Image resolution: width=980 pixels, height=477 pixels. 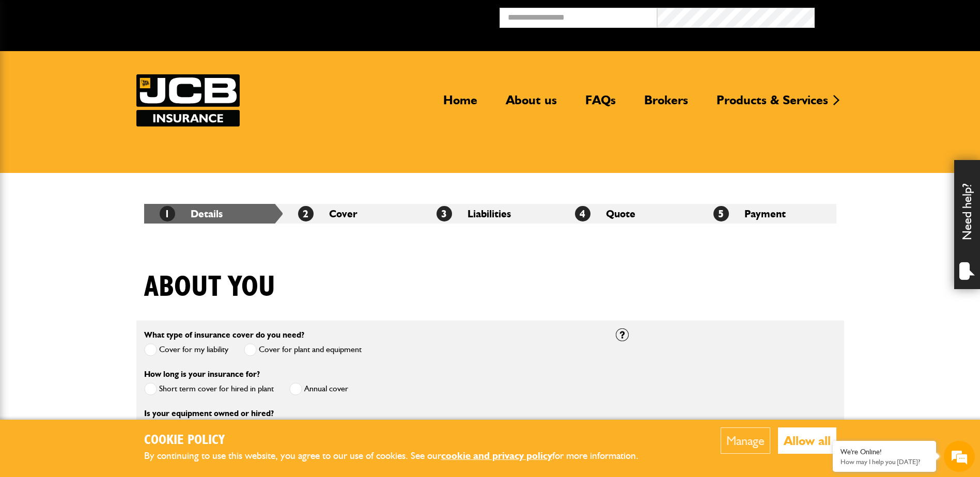 What do you see at coordinates (303, 350) in the screenshot?
I see `label: Cover for plant and equipment` at bounding box center [303, 350].